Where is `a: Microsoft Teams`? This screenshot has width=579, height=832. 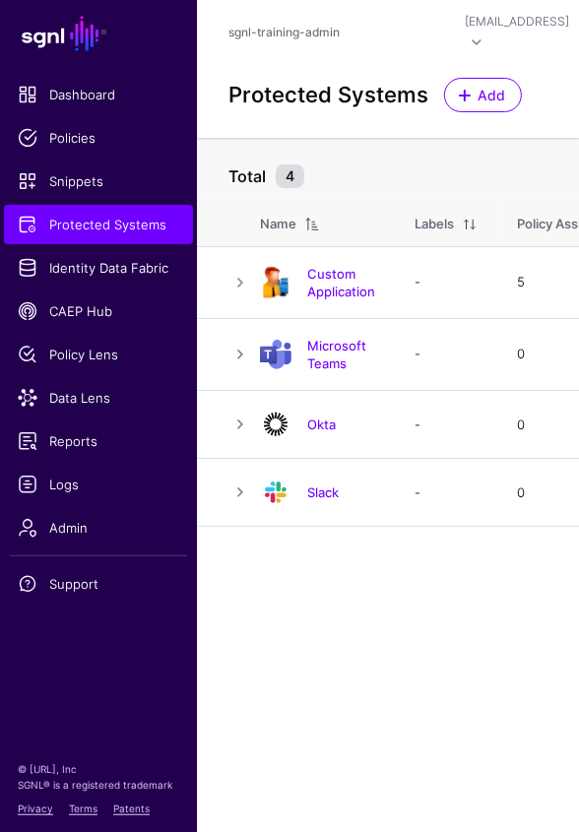 a: Microsoft Teams is located at coordinates (337, 354).